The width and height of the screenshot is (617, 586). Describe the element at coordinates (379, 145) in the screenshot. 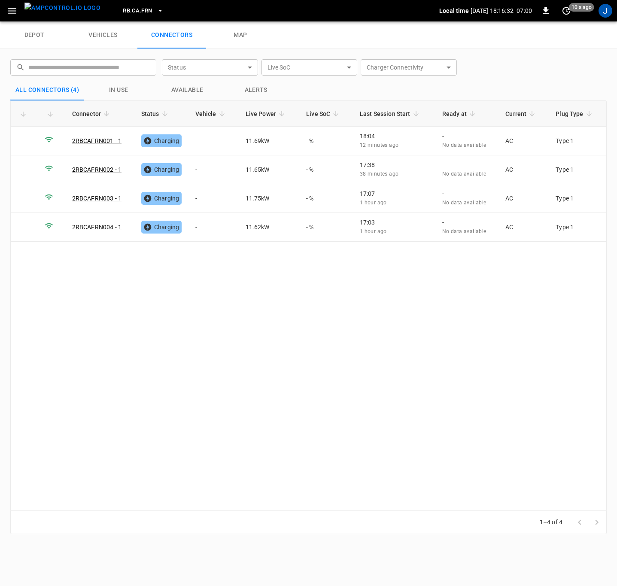

I see `span: 12 minutes ago` at that location.